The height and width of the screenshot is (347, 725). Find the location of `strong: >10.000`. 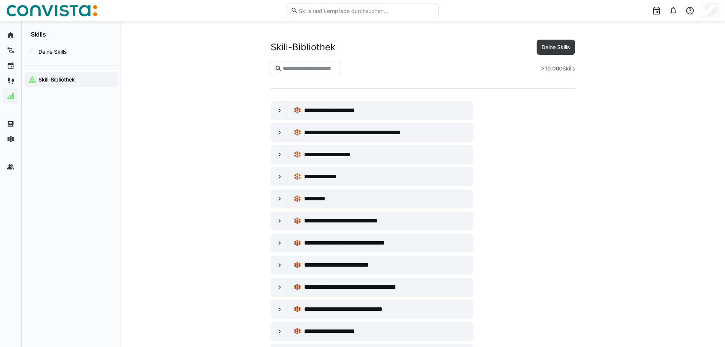

strong: >10.000 is located at coordinates (552, 68).